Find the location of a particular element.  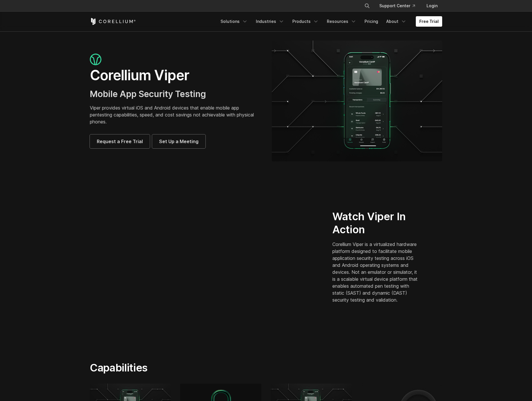

a: Support Center is located at coordinates (397, 6).